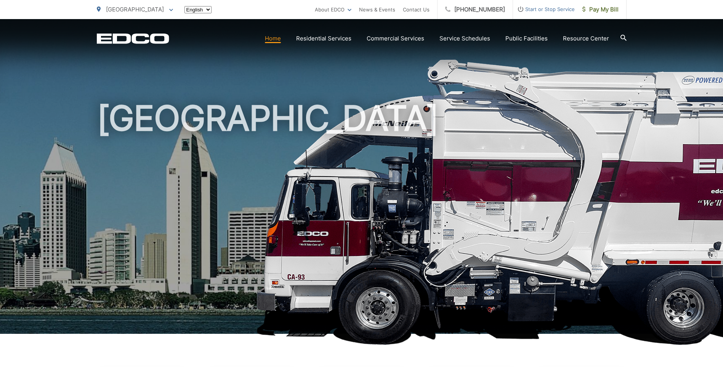 This screenshot has width=723, height=367. What do you see at coordinates (465, 38) in the screenshot?
I see `a: Service Schedules` at bounding box center [465, 38].